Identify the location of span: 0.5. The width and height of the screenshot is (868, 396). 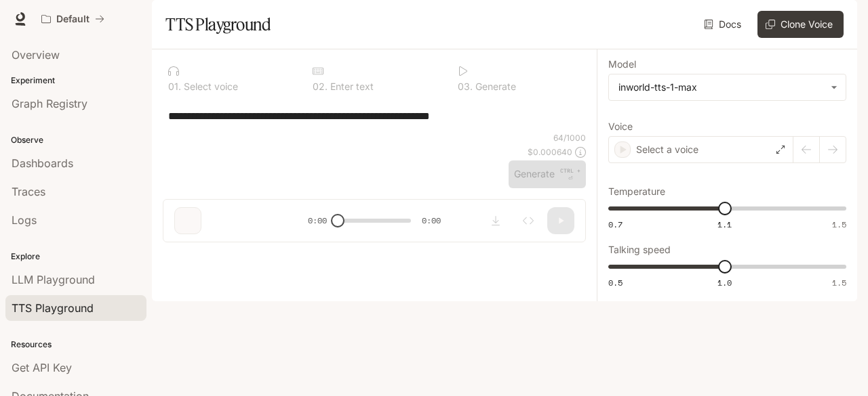
(615, 283).